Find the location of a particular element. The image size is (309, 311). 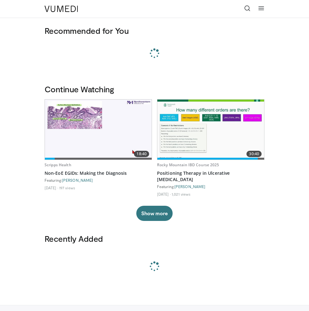

h3: Recently Added is located at coordinates (155, 239).